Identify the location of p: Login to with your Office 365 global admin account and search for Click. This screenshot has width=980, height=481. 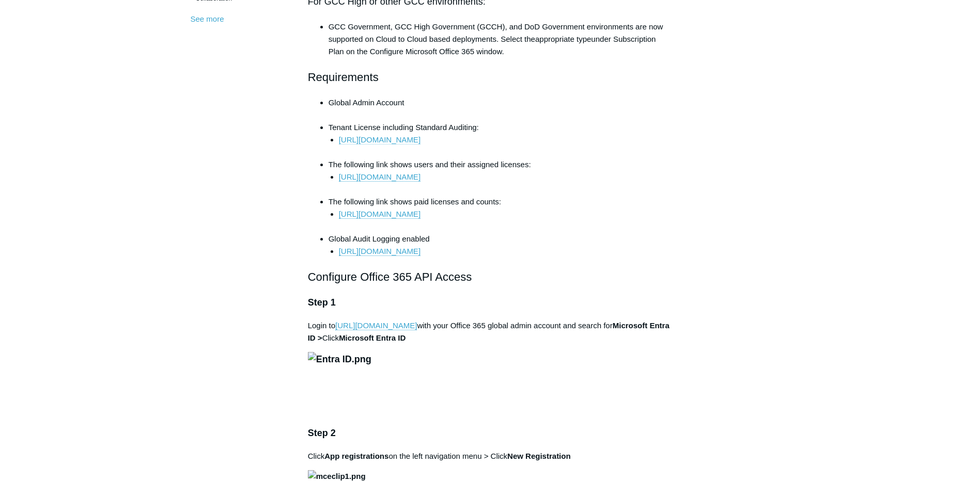
(490, 332).